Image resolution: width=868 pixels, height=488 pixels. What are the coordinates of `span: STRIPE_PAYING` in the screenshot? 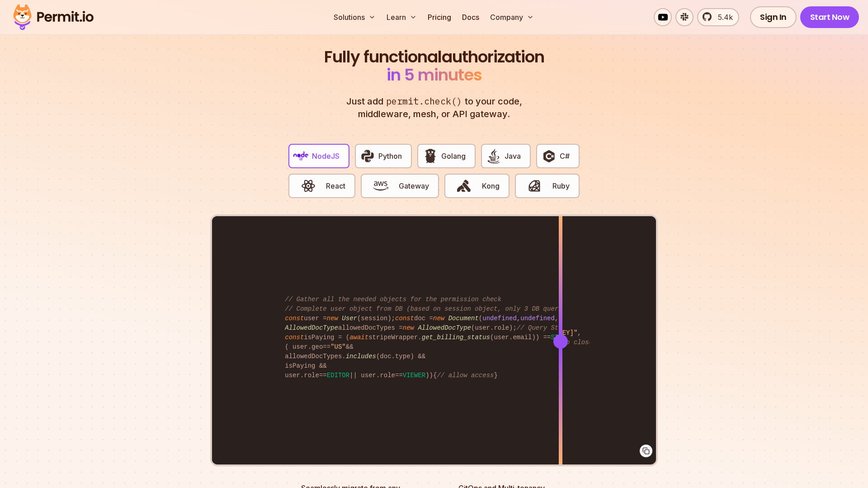 It's located at (574, 337).